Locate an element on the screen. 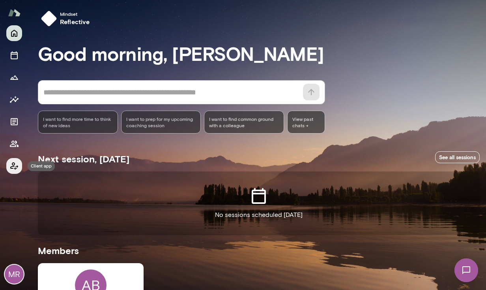 This screenshot has width=486, height=290. span: I want to find more time to think of new ideas is located at coordinates (78, 122).